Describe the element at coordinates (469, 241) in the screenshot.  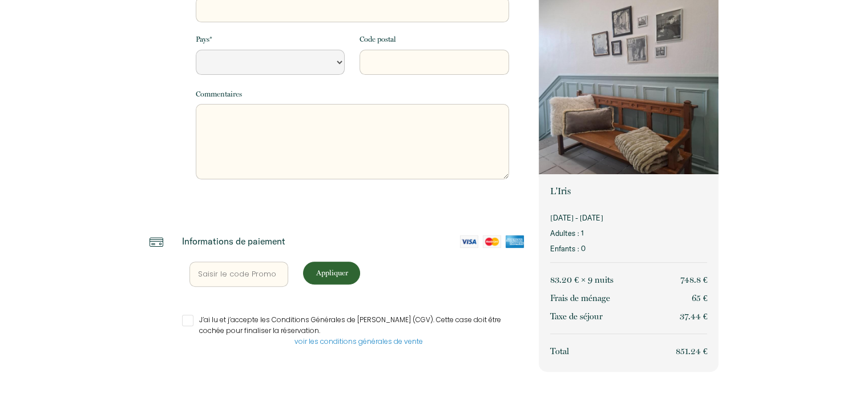
I see `img: visa-card` at that location.